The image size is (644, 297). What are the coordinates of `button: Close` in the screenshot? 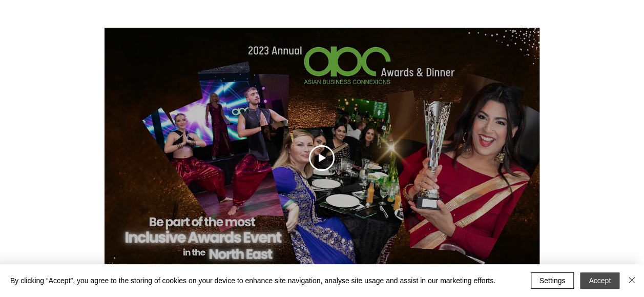 It's located at (631, 280).